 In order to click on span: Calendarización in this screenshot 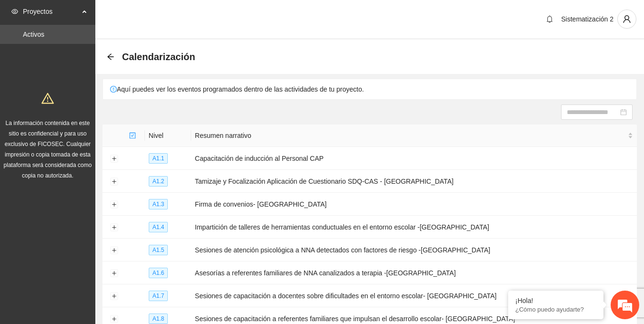, I will do `click(158, 57)`.